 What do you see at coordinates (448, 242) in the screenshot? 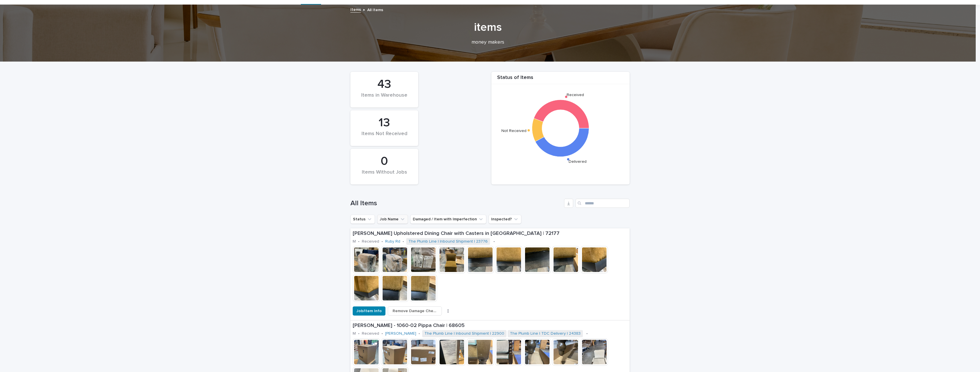
I see `a: The Plumb Line | Inbound Shipment | 23776` at bounding box center [448, 242].